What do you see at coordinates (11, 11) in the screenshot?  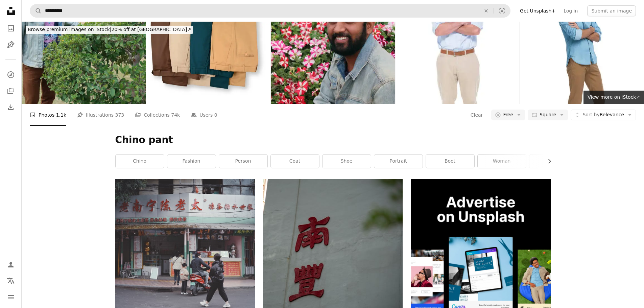 I see `a: Home — Unsplash` at bounding box center [11, 11].